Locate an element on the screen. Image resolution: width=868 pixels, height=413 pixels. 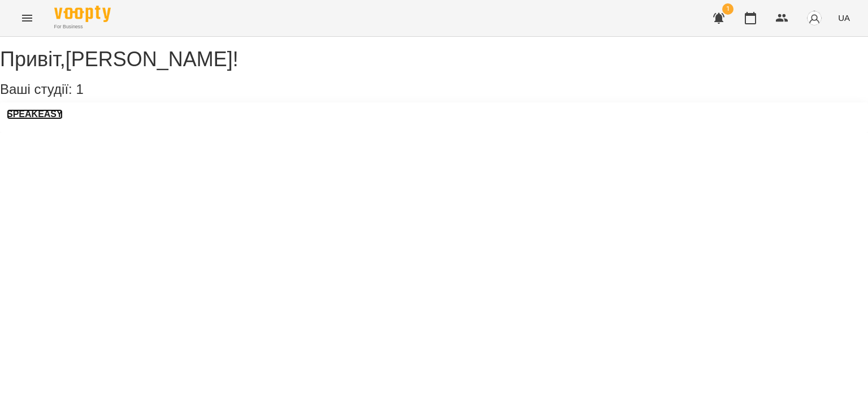
img: avatar_s.png is located at coordinates (815, 18).